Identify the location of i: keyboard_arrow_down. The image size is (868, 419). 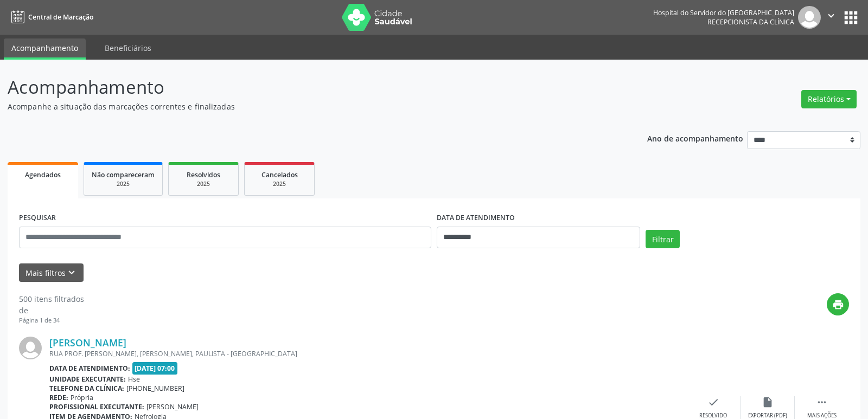
(72, 272).